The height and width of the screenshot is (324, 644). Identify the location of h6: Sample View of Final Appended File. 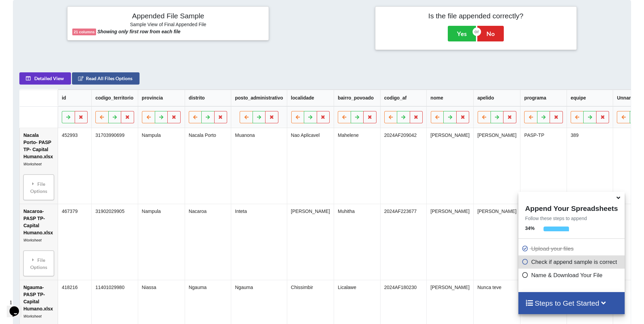
(168, 25).